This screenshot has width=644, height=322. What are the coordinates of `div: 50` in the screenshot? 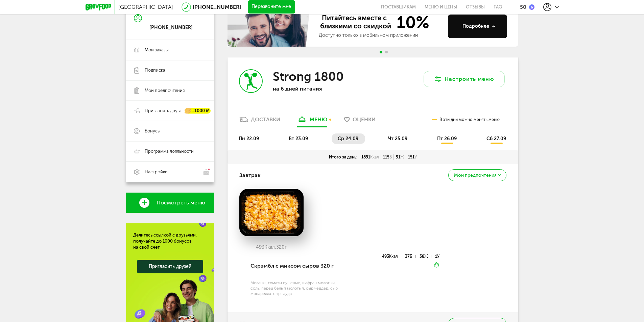 It's located at (523, 6).